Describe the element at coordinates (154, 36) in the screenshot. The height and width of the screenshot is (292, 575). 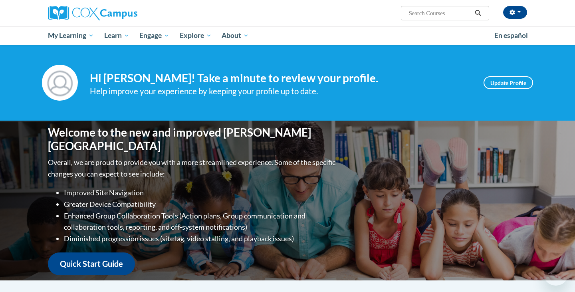
I see `span: Engage` at that location.